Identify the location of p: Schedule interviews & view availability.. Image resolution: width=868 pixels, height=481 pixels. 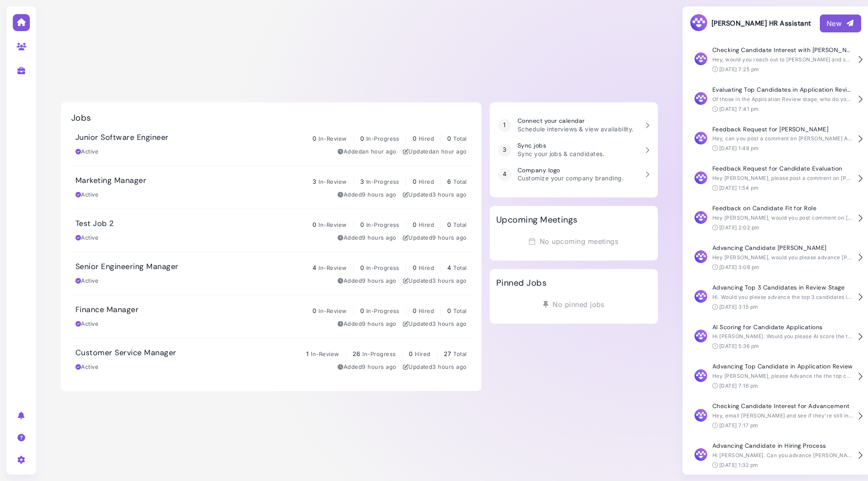
(576, 129).